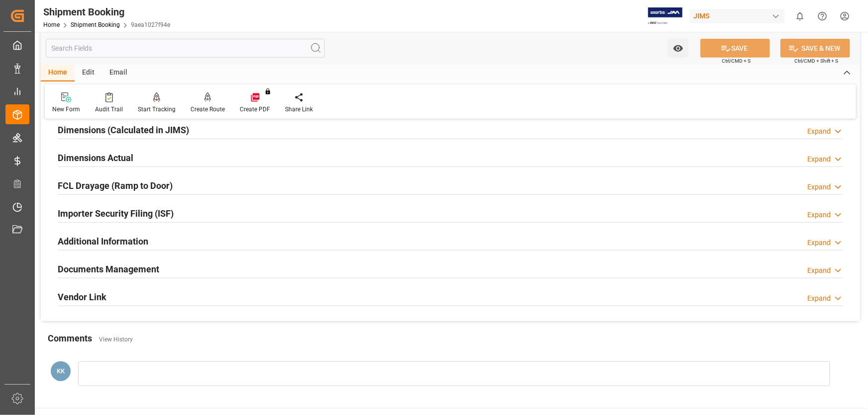  Describe the element at coordinates (208, 109) in the screenshot. I see `div: Create Route` at that location.